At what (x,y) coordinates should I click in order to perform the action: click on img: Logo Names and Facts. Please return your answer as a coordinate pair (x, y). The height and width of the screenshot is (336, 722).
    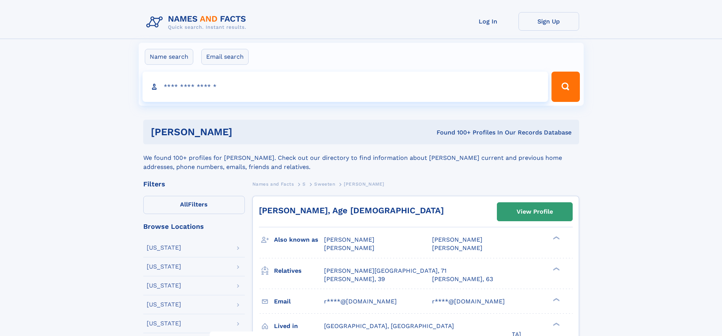
    Looking at the image, I should click on (198, 22).